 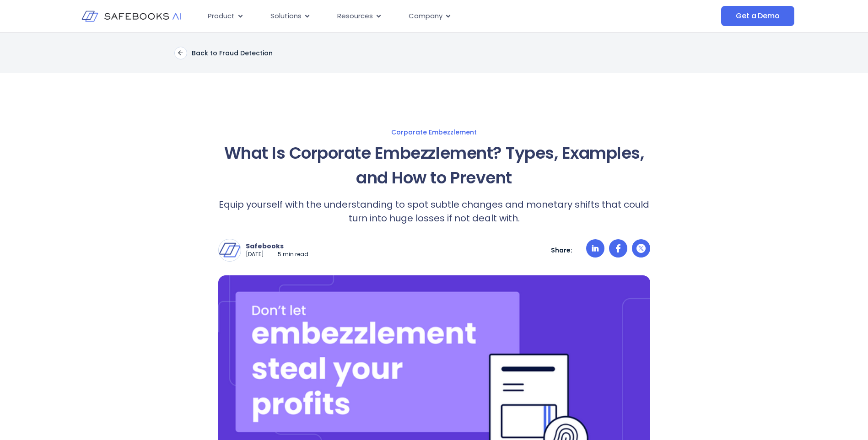 I want to click on span: Product, so click(x=221, y=16).